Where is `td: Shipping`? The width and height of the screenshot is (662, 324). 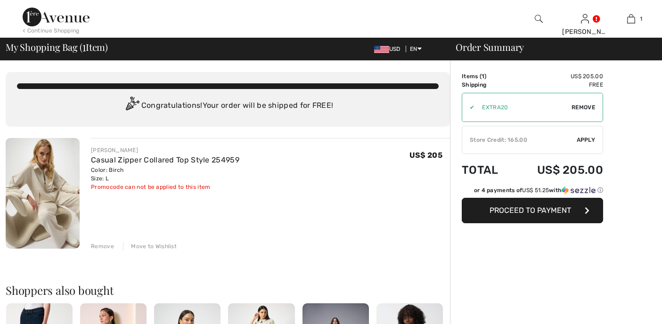
td: Shipping is located at coordinates (487, 85).